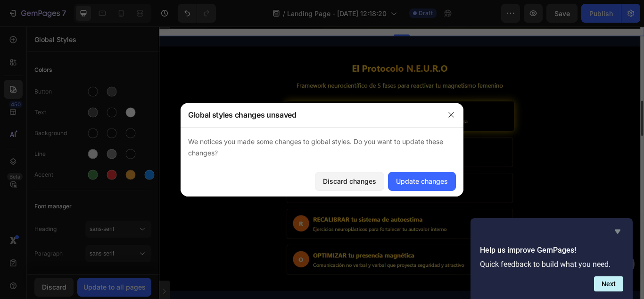  Describe the element at coordinates (316, 147) in the screenshot. I see `span: We notices you made some changes to global styles. Do you want to update these changes?` at that location.